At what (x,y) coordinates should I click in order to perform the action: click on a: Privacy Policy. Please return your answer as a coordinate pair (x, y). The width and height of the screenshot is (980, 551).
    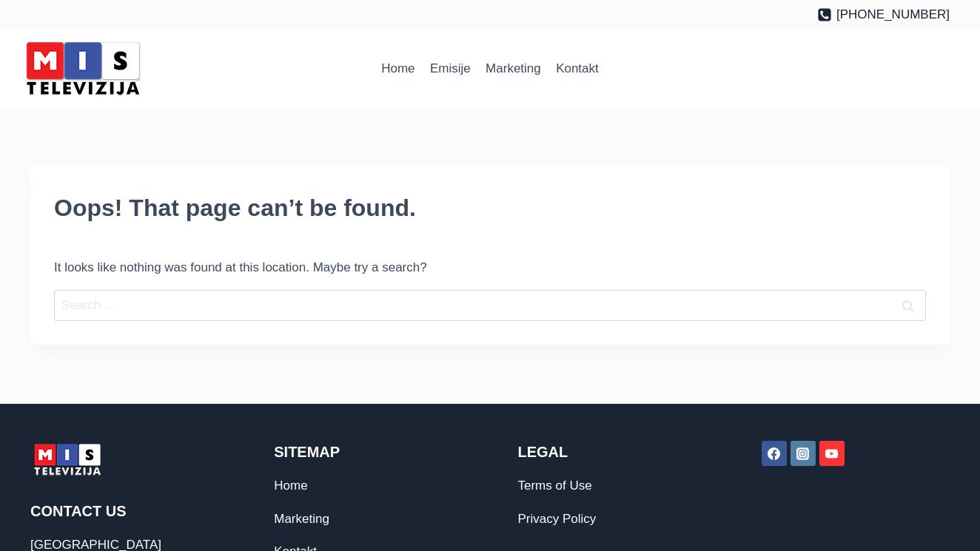
    Looking at the image, I should click on (557, 519).